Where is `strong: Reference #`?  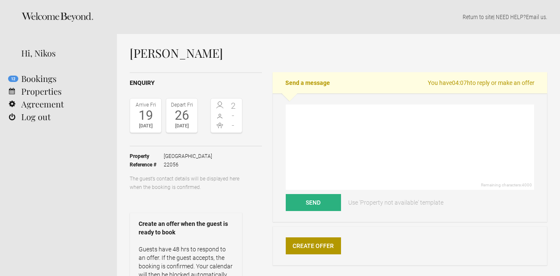 strong: Reference # is located at coordinates (147, 165).